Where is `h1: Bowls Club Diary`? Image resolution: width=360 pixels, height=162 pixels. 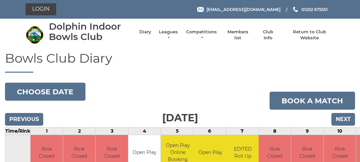 h1: Bowls Club Diary is located at coordinates (180, 62).